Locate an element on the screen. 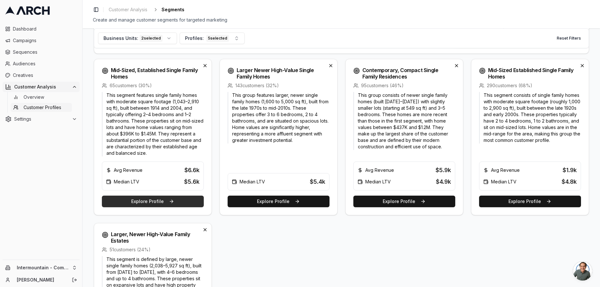 This screenshot has width=600, height=287. span: Dashboard is located at coordinates (45, 29).